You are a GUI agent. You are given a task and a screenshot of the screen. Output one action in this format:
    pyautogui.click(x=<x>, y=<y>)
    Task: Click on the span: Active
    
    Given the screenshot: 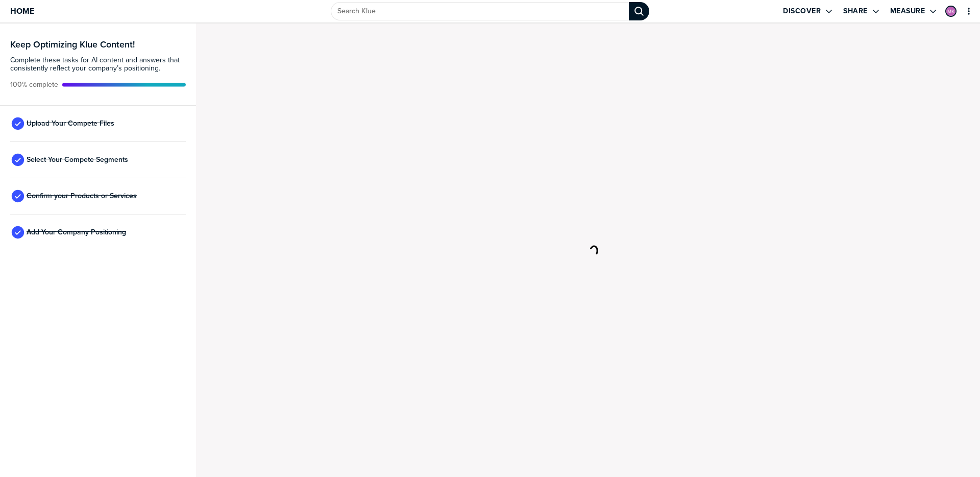 What is the action you would take?
    pyautogui.click(x=34, y=85)
    